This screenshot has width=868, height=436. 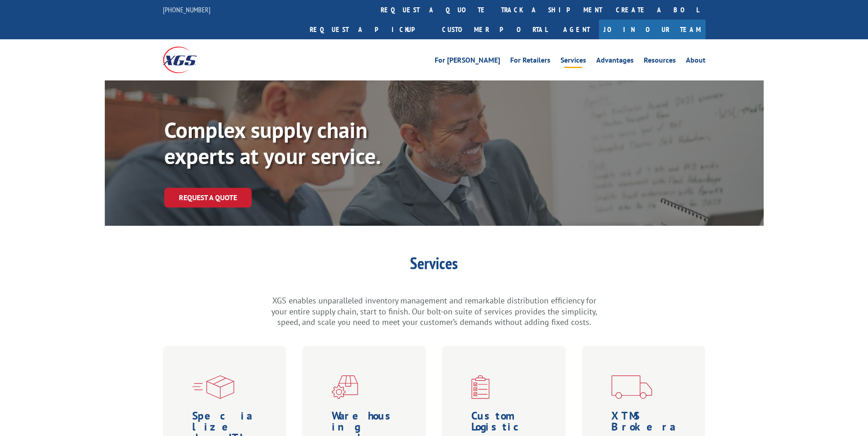 What do you see at coordinates (301, 143) in the screenshot?
I see `p: Complex supply chain experts at your service.` at bounding box center [301, 143].